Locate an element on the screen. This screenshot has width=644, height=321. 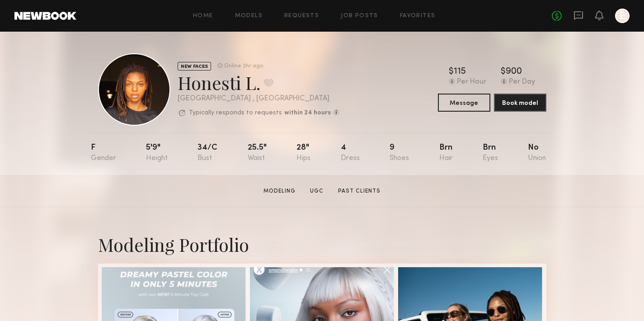
a: Job Posts is located at coordinates (359, 16).